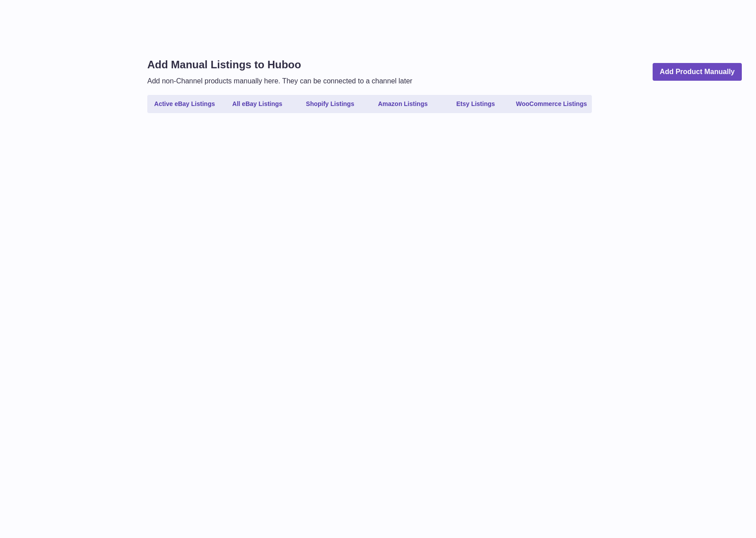  Describe the element at coordinates (257, 104) in the screenshot. I see `a: All eBay Listings` at that location.